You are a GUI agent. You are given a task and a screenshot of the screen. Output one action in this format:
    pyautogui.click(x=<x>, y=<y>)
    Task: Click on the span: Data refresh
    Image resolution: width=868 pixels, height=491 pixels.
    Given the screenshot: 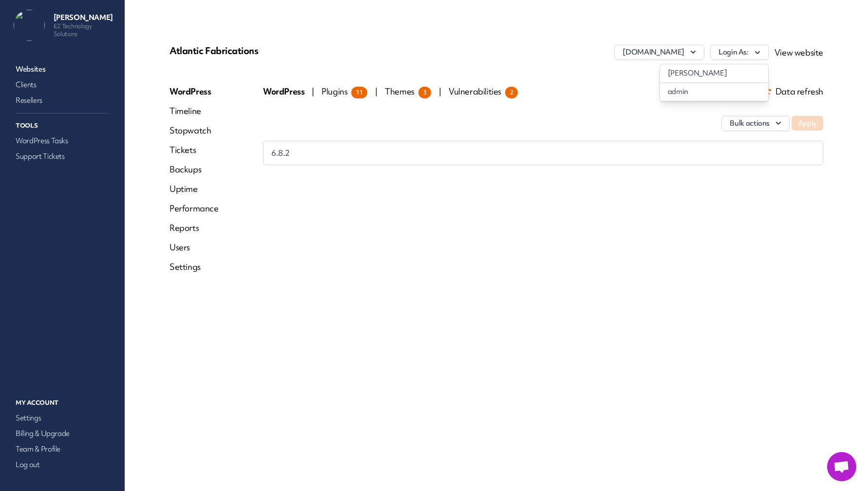 What is the action you would take?
    pyautogui.click(x=793, y=92)
    